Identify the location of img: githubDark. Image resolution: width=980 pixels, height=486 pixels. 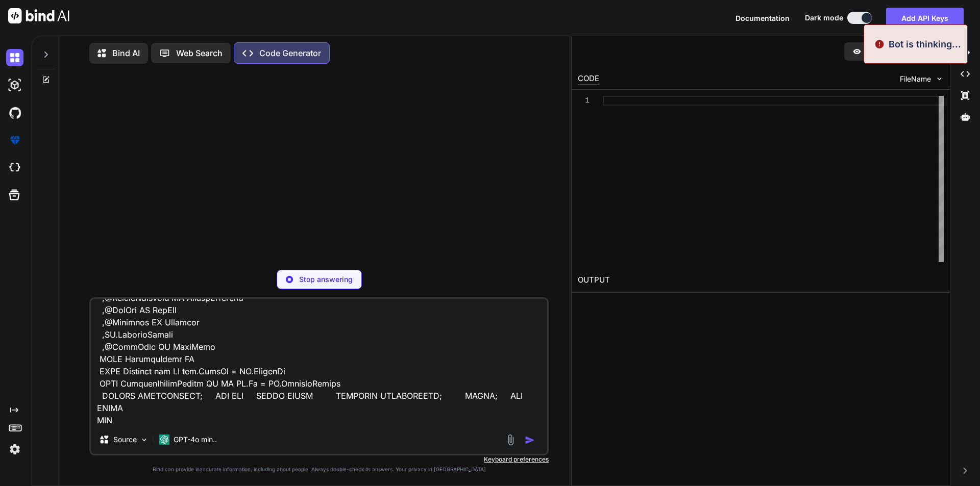
(15, 112).